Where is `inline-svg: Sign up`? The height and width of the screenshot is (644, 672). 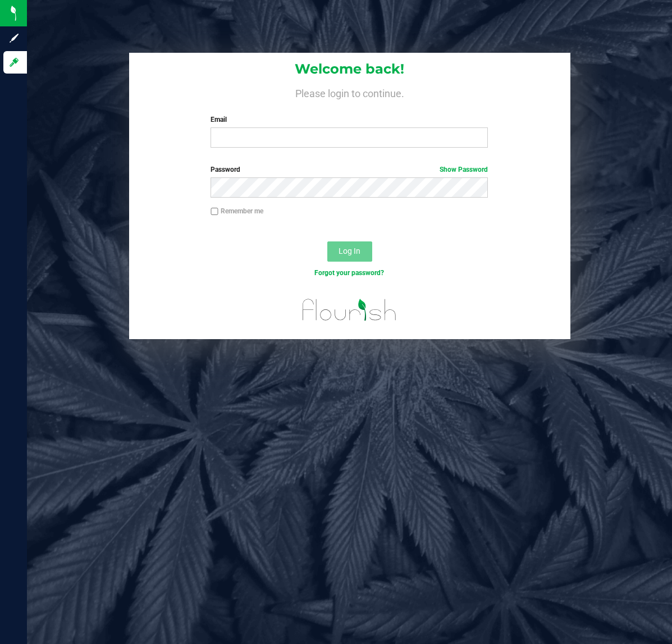
inline-svg: Sign up is located at coordinates (14, 38).